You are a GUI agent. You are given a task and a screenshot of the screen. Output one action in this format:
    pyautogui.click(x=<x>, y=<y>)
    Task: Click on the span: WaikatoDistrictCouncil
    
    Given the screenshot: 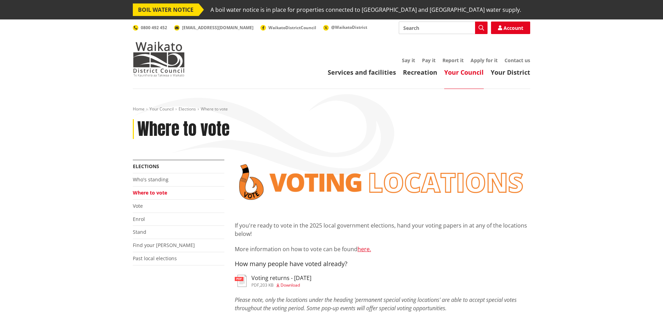 What is the action you would take?
    pyautogui.click(x=293, y=27)
    